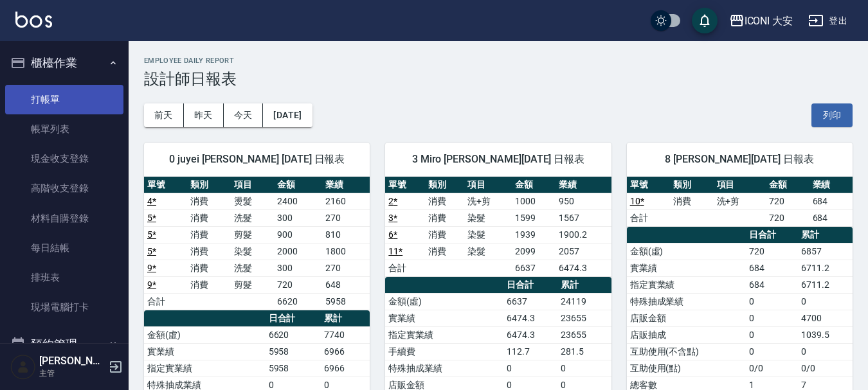  What do you see at coordinates (346, 201) in the screenshot?
I see `td: 2160` at bounding box center [346, 201].